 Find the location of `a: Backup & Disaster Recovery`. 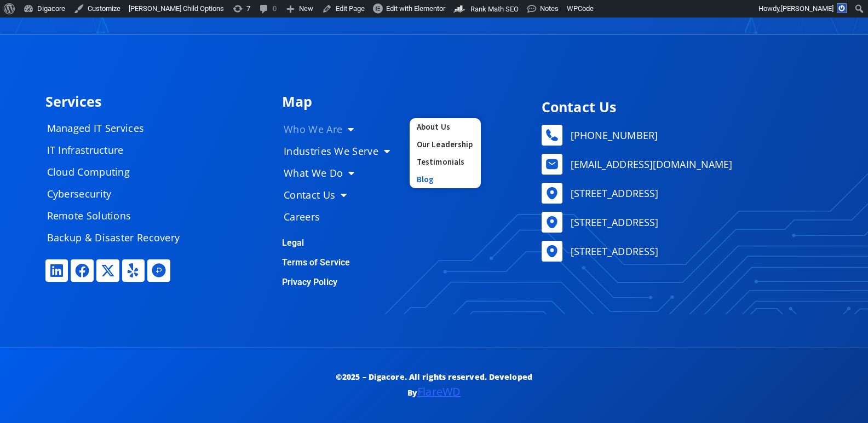

a: Backup & Disaster Recovery is located at coordinates (118, 238).